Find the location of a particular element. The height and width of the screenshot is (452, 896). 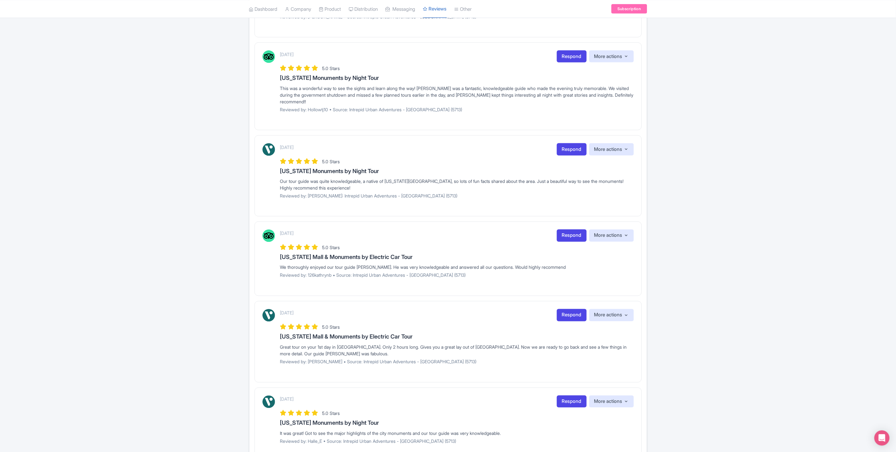

a: Messaging is located at coordinates (401, 9).